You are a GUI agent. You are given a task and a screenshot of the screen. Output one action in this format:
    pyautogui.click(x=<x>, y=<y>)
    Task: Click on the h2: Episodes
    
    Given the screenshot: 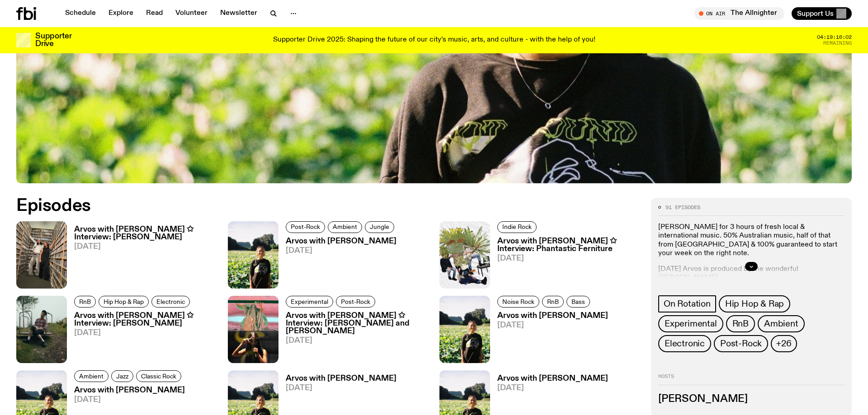 What is the action you would take?
    pyautogui.click(x=293, y=206)
    